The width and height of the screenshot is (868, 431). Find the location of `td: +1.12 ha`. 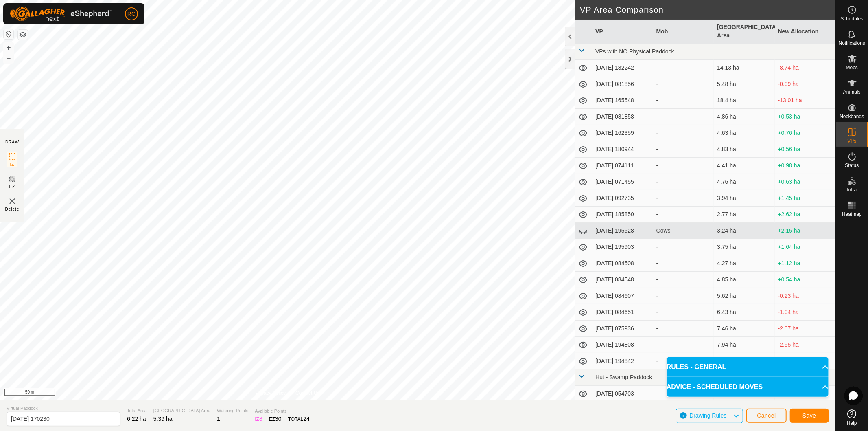

td: +1.12 ha is located at coordinates (805, 264).